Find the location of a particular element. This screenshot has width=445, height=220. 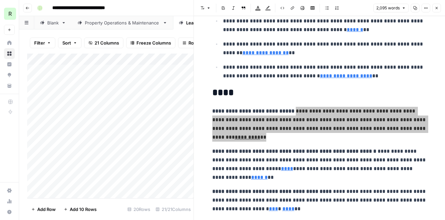

button: Row Height is located at coordinates (197, 43).